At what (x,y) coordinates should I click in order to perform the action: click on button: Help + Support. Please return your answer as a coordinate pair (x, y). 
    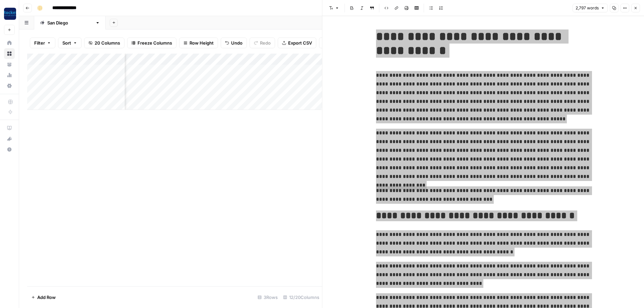
    Looking at the image, I should click on (10, 149).